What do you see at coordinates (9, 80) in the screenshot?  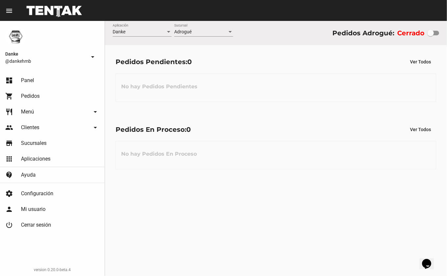 I see `mat-icon: dashboard` at bounding box center [9, 80].